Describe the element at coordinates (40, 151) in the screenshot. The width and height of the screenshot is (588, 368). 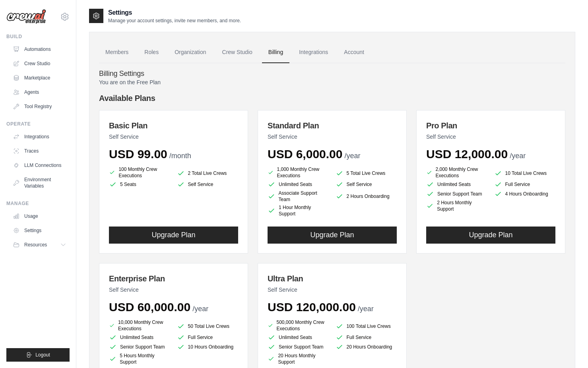
I see `a: Traces` at that location.